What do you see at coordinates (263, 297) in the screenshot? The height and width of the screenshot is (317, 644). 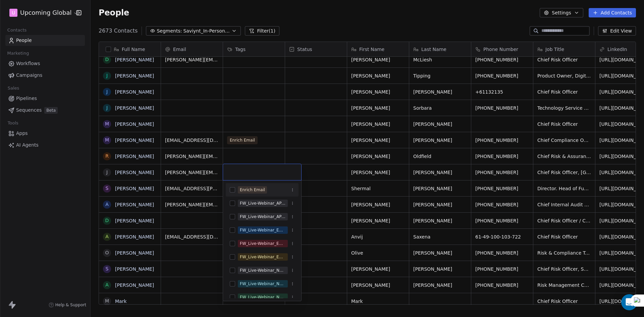 I see `div: FW_Live-Webinar_NA_27thAugust'25 - Batch 2` at bounding box center [263, 297].